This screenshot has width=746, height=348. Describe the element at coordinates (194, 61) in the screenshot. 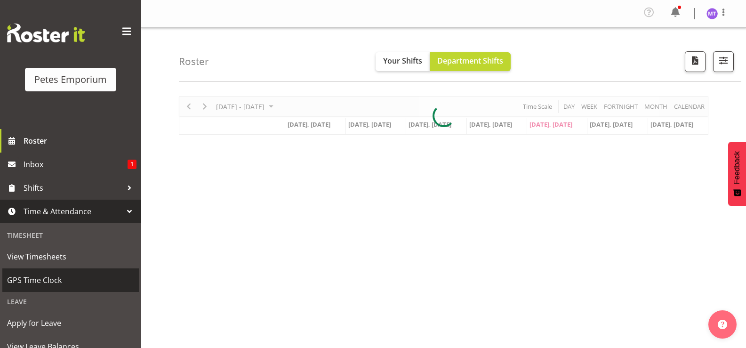

I see `h4: Roster` at that location.